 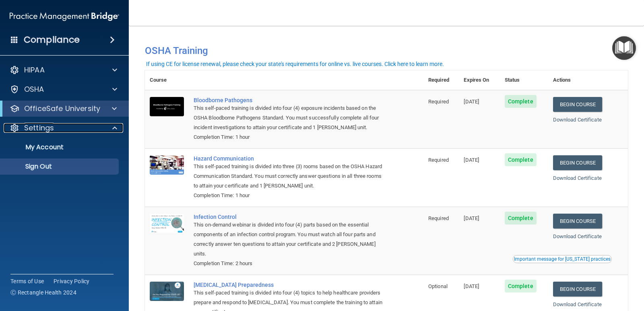 I want to click on th: Actions, so click(x=588, y=80).